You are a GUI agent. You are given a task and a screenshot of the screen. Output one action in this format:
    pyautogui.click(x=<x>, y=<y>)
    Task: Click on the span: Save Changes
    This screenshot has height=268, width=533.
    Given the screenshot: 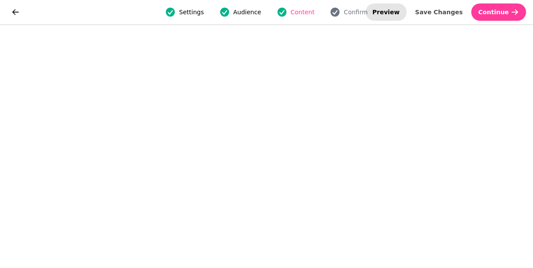 What is the action you would take?
    pyautogui.click(x=439, y=12)
    